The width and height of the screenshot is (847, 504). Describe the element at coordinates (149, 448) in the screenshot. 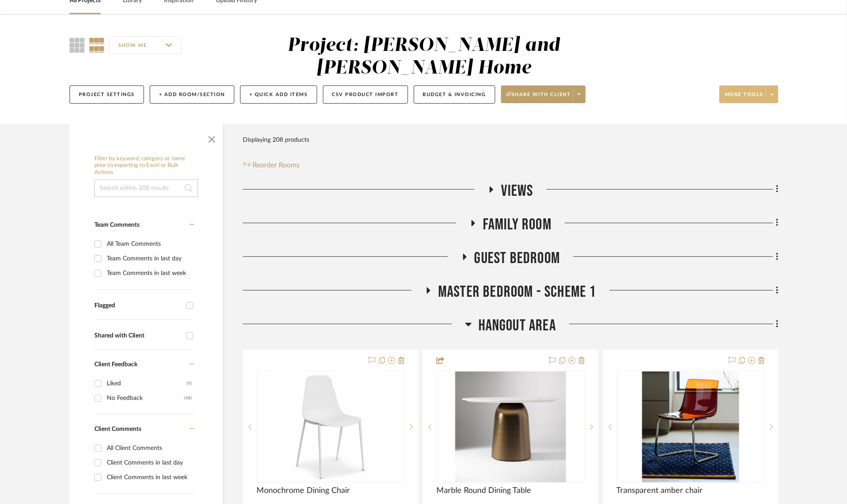

I see `div: All Client Comments` at that location.